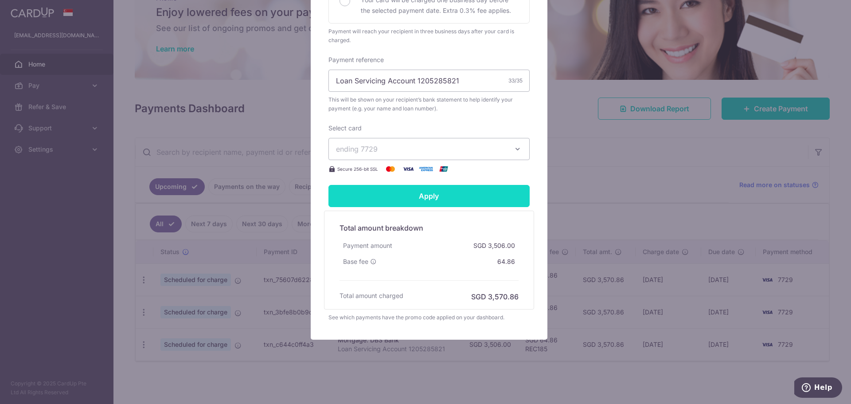 The width and height of the screenshot is (851, 404). I want to click on h6: SGD 3,570.86, so click(495, 297).